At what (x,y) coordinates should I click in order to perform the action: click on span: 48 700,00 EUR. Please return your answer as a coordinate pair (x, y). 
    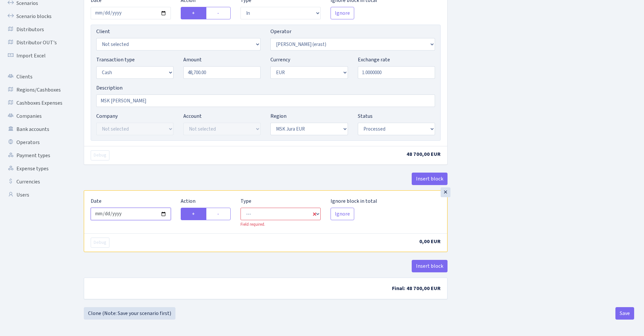
    Looking at the image, I should click on (423, 154).